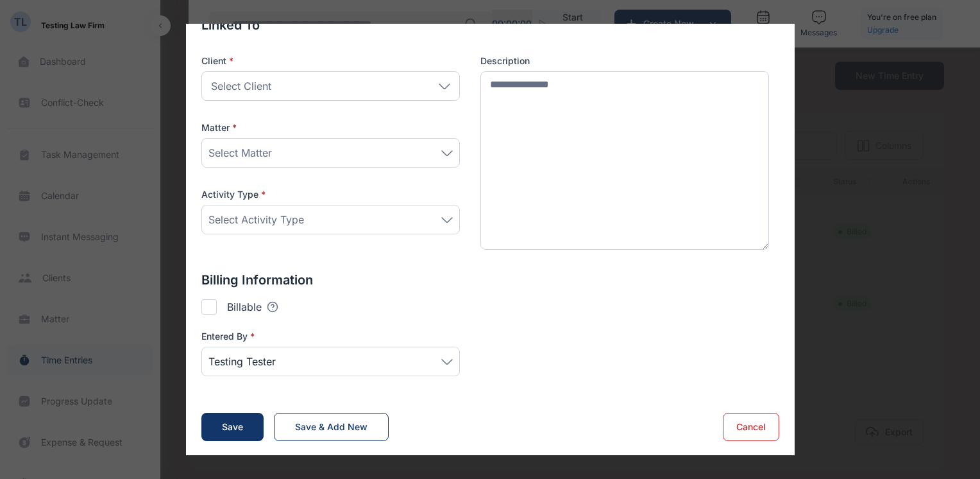 The height and width of the screenshot is (479, 980). Describe the element at coordinates (256, 220) in the screenshot. I see `span: Select Activity Type` at that location.